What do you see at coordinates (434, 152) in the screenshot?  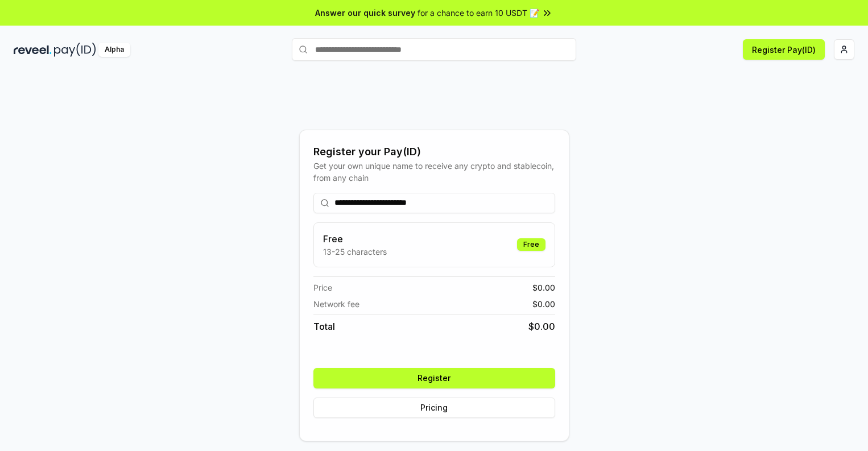 I see `div: Register your Pay(ID)` at bounding box center [434, 152].